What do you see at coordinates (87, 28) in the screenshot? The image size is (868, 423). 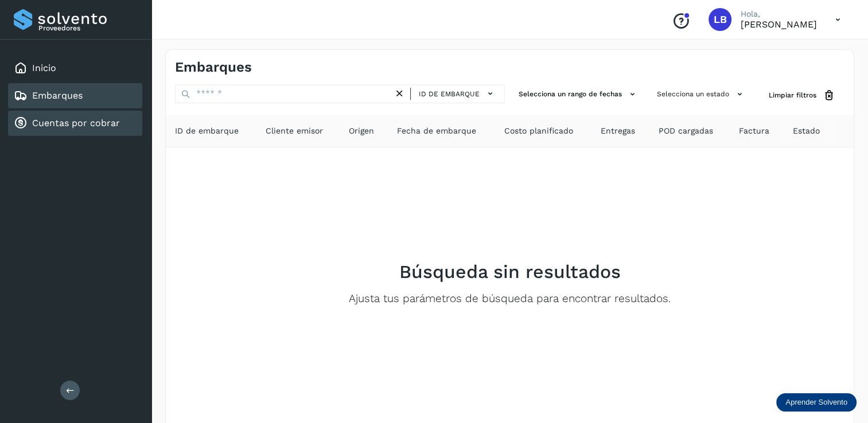 I see `p: Proveedores` at bounding box center [87, 28].